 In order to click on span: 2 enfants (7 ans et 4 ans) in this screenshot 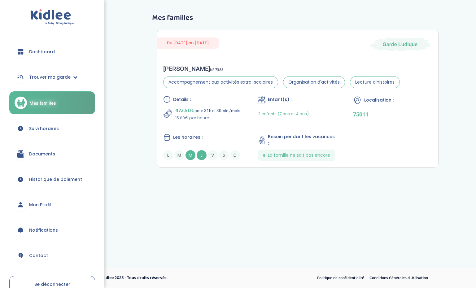, I will do `click(283, 114)`.